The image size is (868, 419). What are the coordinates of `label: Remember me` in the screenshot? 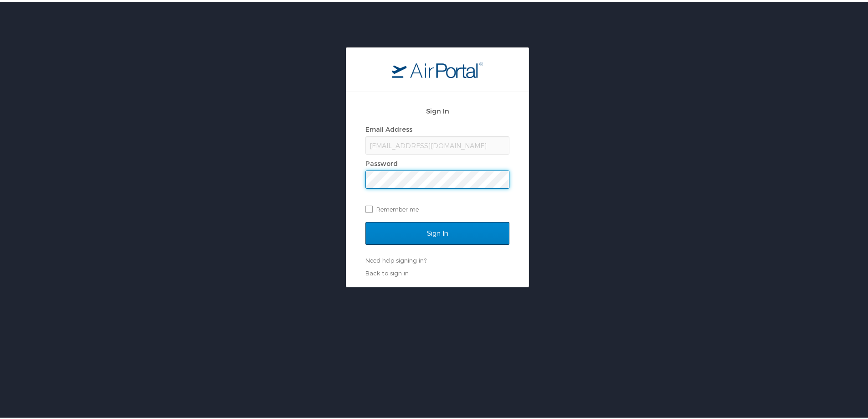 It's located at (438, 207).